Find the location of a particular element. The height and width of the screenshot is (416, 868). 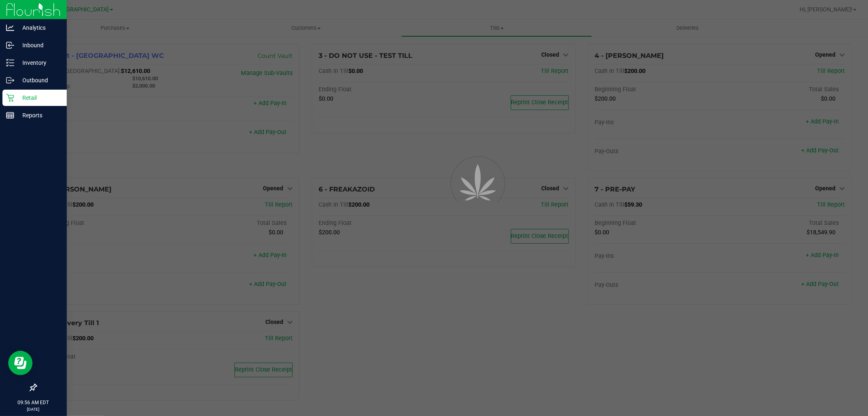

inline-svg: Retail is located at coordinates (10, 98).